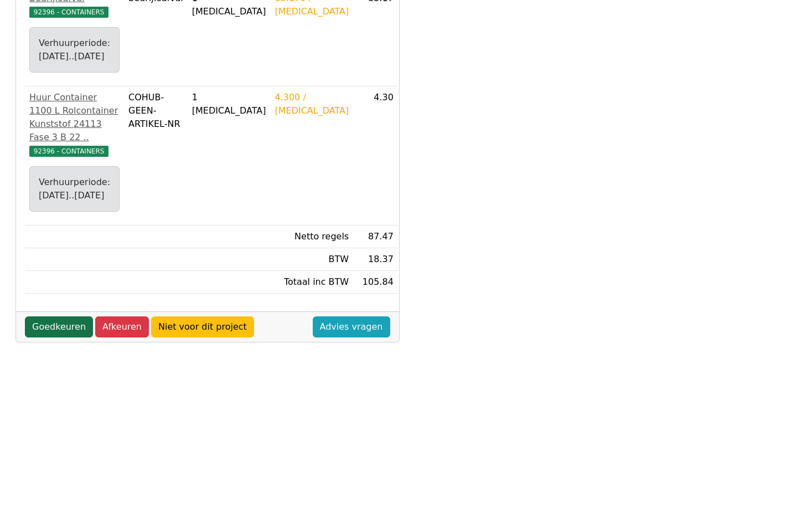 Image resolution: width=812 pixels, height=512 pixels. I want to click on td: Netto regels, so click(312, 236).